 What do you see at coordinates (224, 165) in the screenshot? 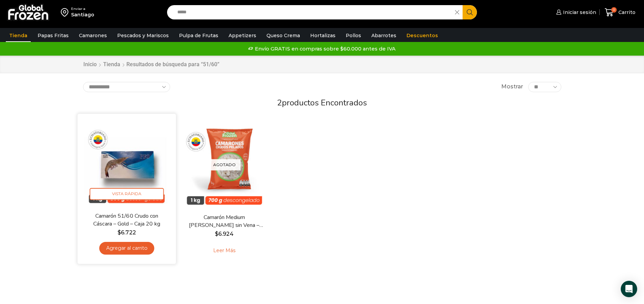
I see `p: Agotado` at bounding box center [224, 165].